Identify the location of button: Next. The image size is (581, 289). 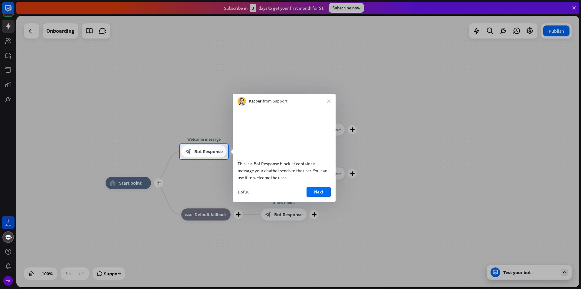
(319, 192).